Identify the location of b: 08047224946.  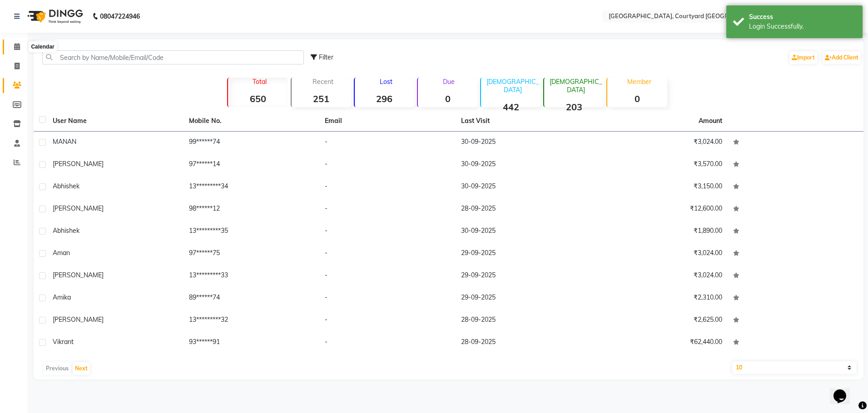
(120, 16).